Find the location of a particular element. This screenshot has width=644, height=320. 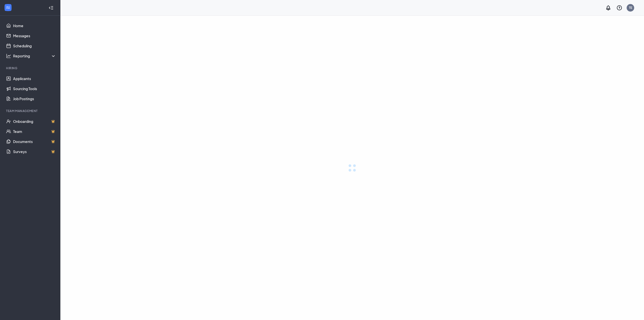

a: Sourcing Tools is located at coordinates (35, 89).